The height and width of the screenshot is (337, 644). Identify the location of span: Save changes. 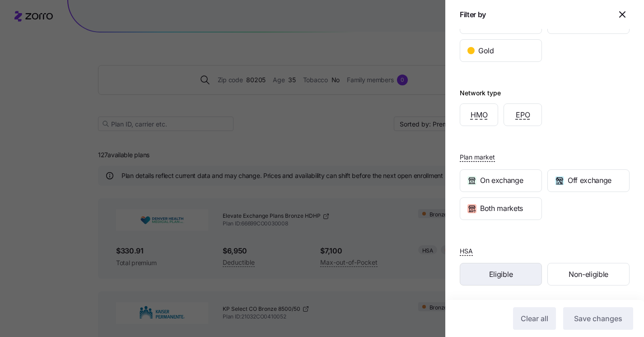
(598, 319).